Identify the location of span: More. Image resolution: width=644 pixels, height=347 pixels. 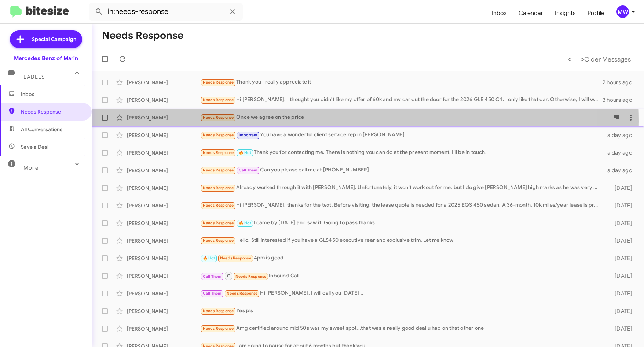
(31, 168).